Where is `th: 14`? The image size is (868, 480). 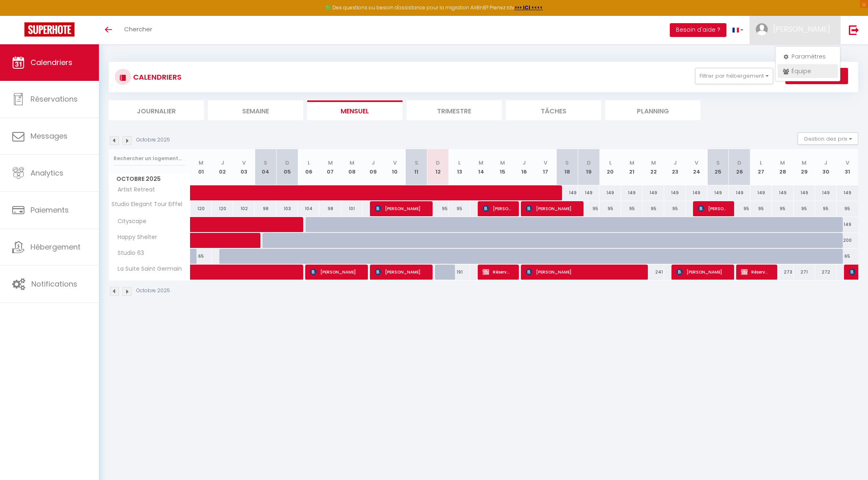 th: 14 is located at coordinates (481, 167).